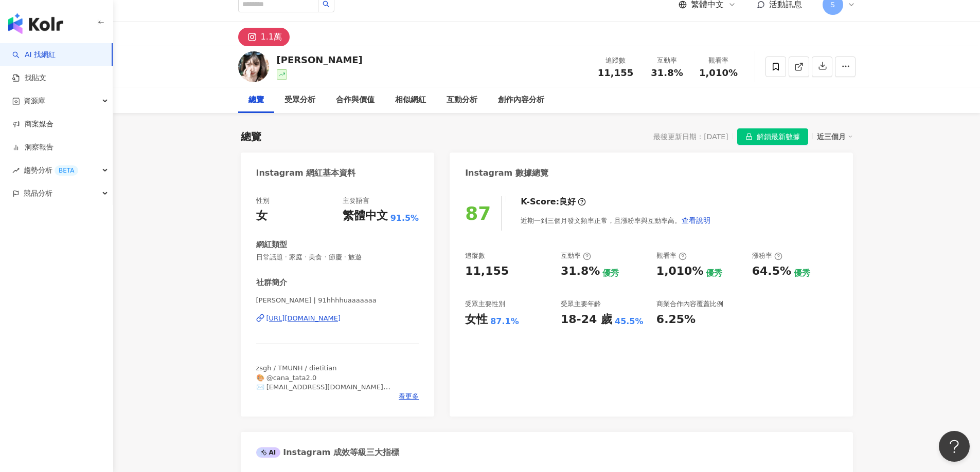  Describe the element at coordinates (507, 173) in the screenshot. I see `div: Instagram 數據總覽` at that location.